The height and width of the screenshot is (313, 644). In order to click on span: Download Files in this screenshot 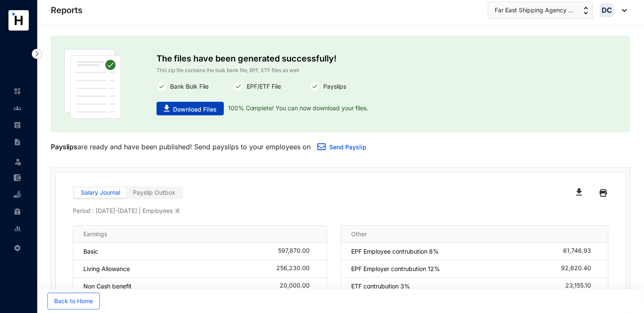, I will do `click(195, 109)`.